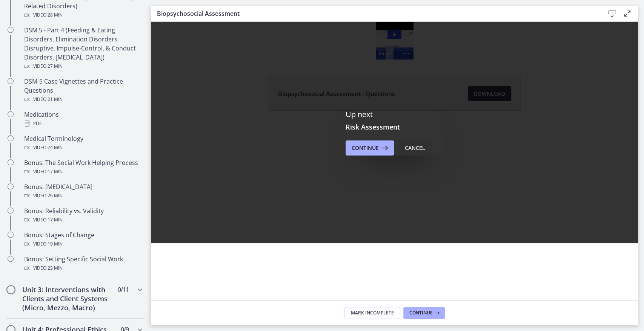  I want to click on span: · 23 min, so click(54, 268).